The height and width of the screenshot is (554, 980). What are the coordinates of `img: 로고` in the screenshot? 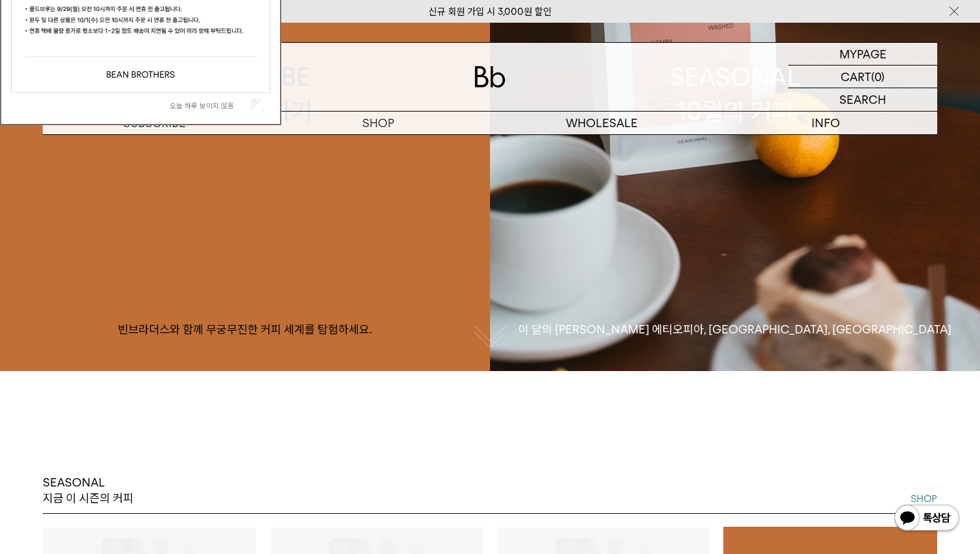 It's located at (490, 76).